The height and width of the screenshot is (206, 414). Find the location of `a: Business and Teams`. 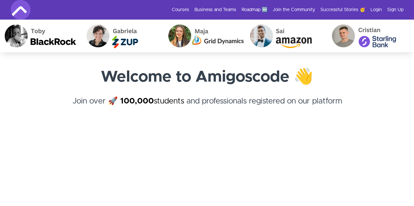

a: Business and Teams is located at coordinates (215, 10).